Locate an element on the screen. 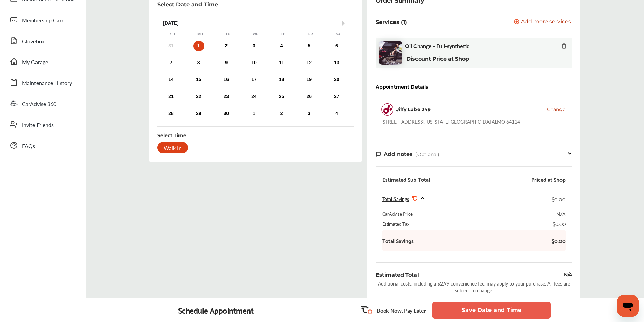 The image size is (644, 322). b: $0.00 is located at coordinates (556, 240).